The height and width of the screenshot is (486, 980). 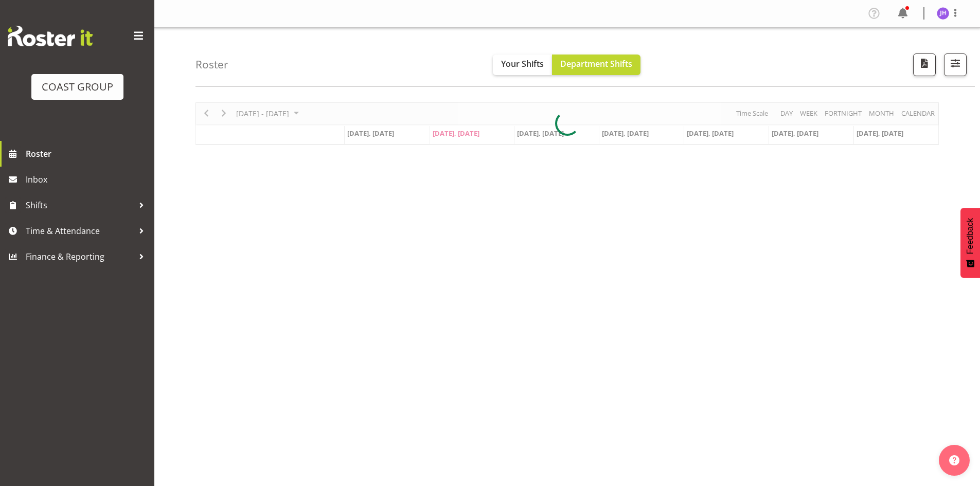 What do you see at coordinates (954, 460) in the screenshot?
I see `img: help-xxl-2.png` at bounding box center [954, 460].